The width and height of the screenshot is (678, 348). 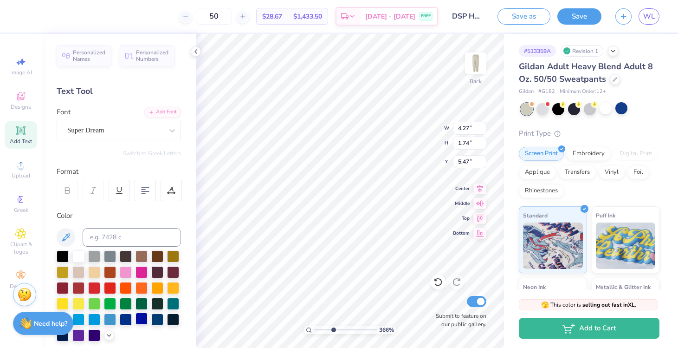 I want to click on span: FREE, so click(x=426, y=16).